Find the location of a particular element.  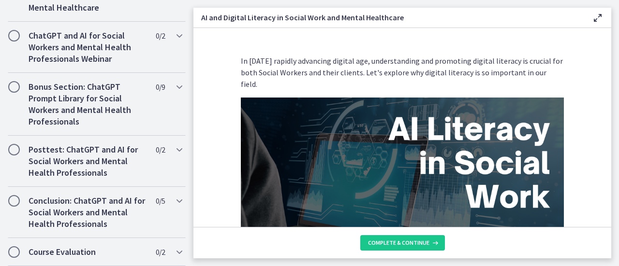

span: 0 / 5 is located at coordinates (160, 201).